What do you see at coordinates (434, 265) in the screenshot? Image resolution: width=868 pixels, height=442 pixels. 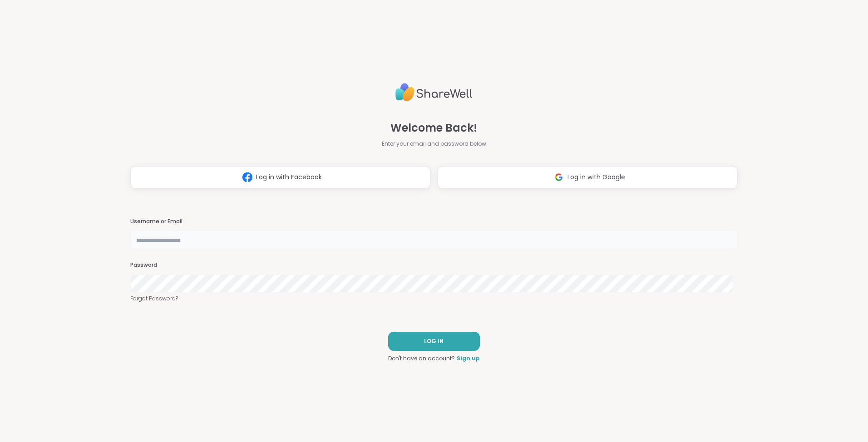 I see `h3: Password` at bounding box center [434, 265].